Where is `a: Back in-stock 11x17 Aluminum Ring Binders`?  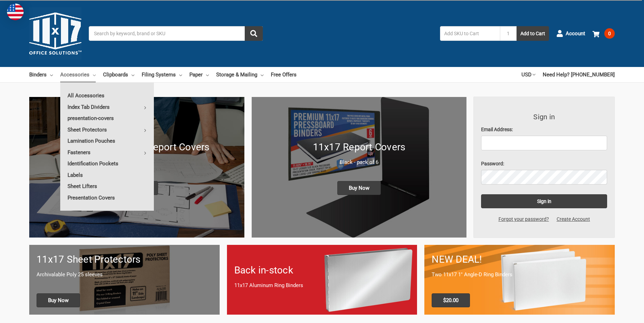
a: Back in-stock 11x17 Aluminum Ring Binders is located at coordinates (322, 279).